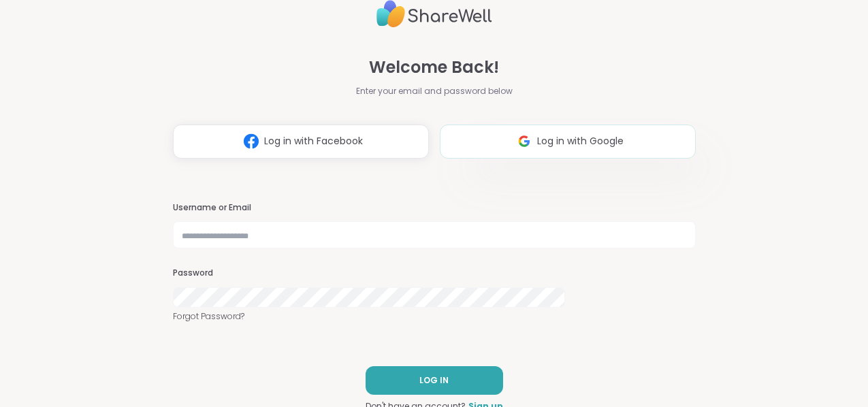 The height and width of the screenshot is (407, 868). I want to click on span: Welcome Back!, so click(433, 67).